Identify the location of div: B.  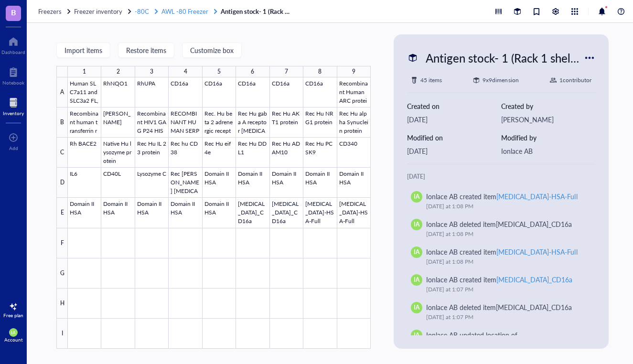
(62, 122).